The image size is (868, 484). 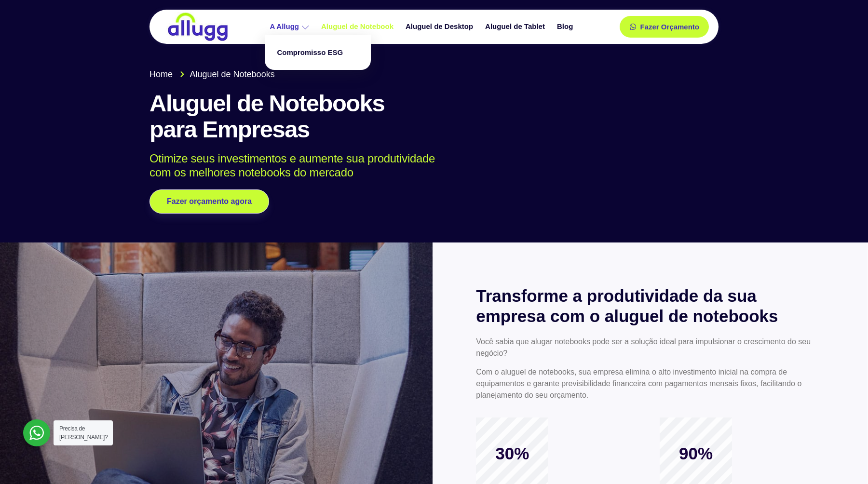 What do you see at coordinates (198, 26) in the screenshot?
I see `img: locação de TI é Allugg` at bounding box center [198, 26].